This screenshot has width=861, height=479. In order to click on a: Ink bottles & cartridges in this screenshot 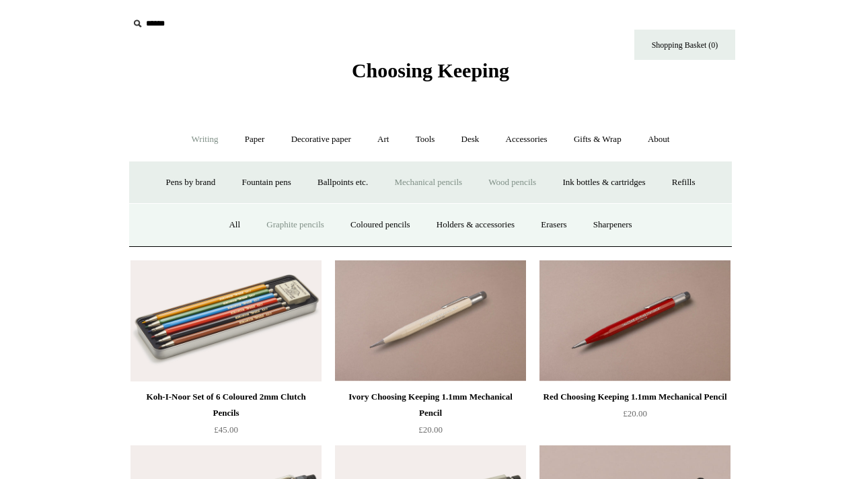, I will do `click(603, 182)`.